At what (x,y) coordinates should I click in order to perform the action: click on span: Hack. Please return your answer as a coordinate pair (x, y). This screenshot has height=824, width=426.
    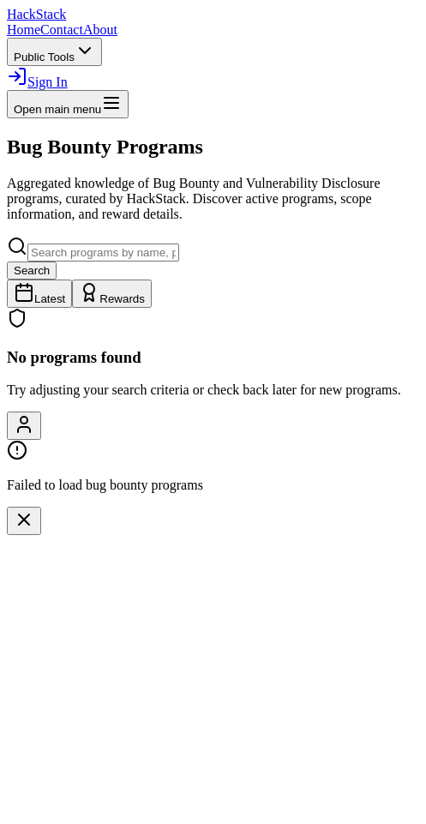
    Looking at the image, I should click on (36, 14).